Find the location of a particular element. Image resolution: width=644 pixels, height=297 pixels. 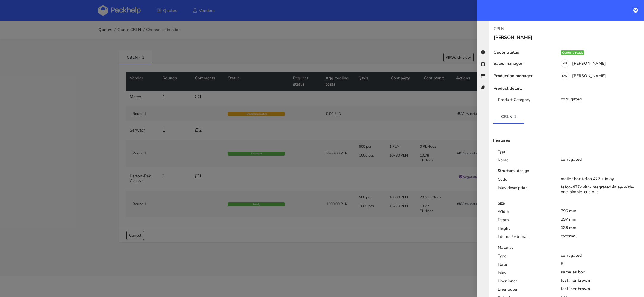

div: Width is located at coordinates (525, 213).